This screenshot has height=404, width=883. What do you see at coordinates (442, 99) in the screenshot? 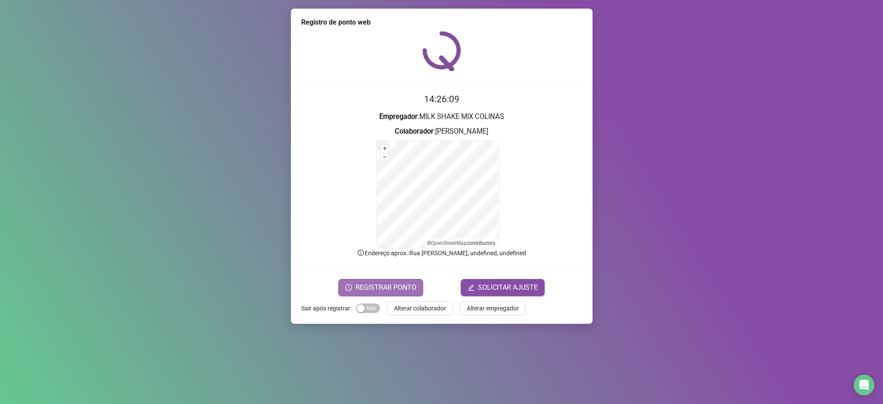
I see `time: 14:26:09` at bounding box center [442, 99].